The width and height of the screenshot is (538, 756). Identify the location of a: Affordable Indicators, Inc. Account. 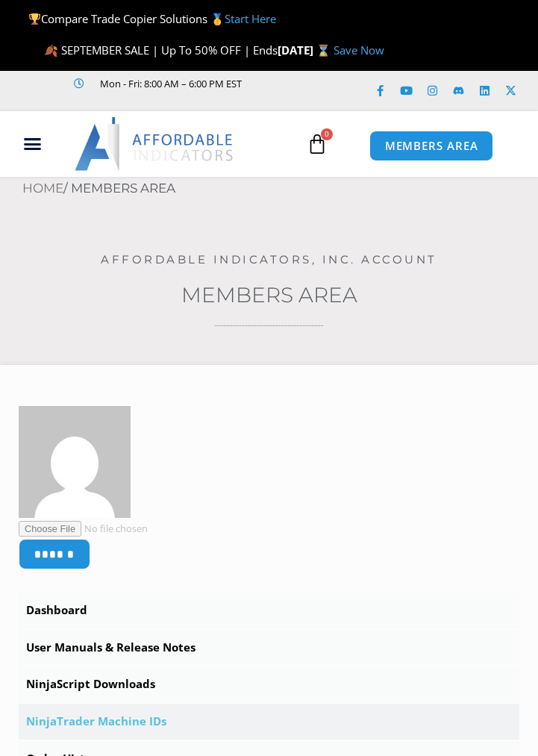
(269, 259).